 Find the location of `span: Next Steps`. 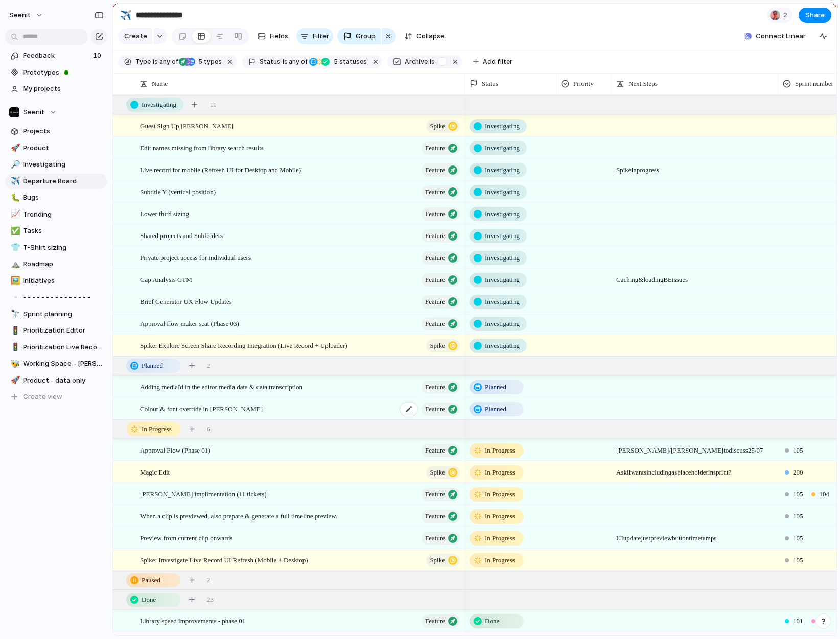

span: Next Steps is located at coordinates (643, 84).